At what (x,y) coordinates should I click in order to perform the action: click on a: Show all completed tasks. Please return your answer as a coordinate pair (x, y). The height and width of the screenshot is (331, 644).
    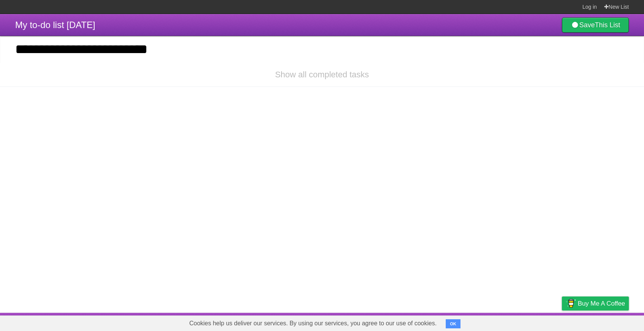
    Looking at the image, I should click on (322, 74).